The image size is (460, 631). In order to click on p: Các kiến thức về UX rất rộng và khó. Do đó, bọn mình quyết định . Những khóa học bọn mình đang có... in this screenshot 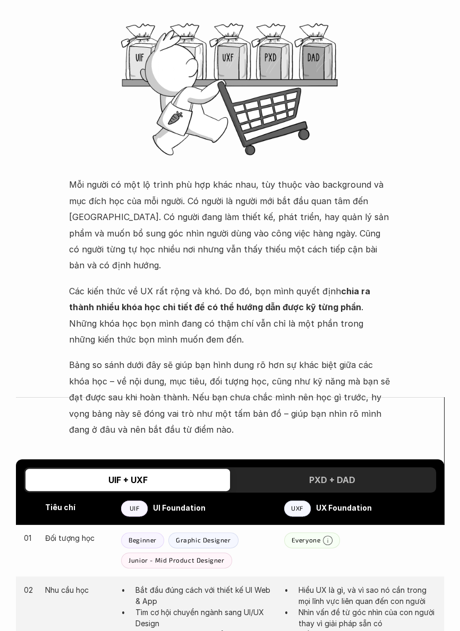, I will do `click(230, 316)`.